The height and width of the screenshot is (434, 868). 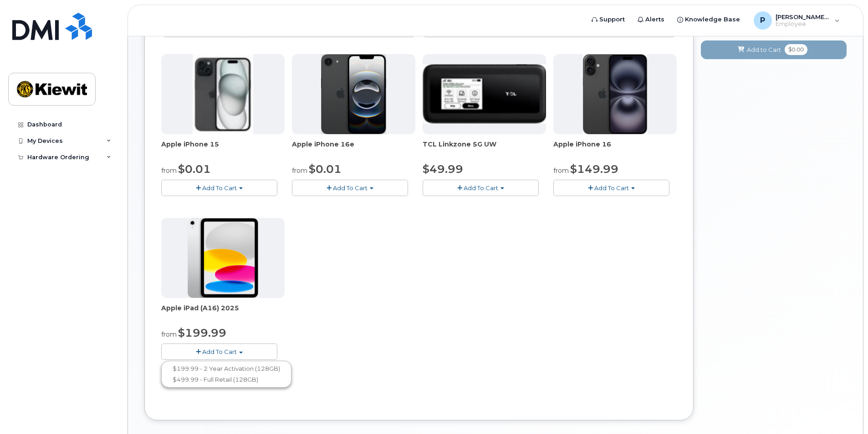 What do you see at coordinates (353, 149) in the screenshot?
I see `span: Apple iPhone 16e` at bounding box center [353, 149].